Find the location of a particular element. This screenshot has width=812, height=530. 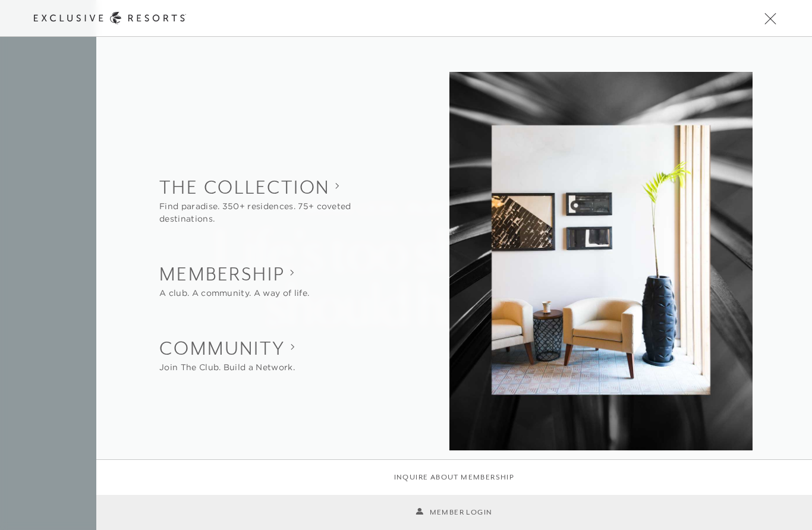

h2: Community is located at coordinates (227, 348).